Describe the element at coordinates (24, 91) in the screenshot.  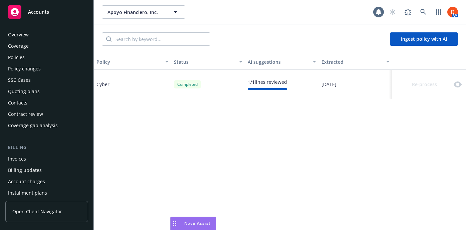
I see `div: Quoting plans` at that location.